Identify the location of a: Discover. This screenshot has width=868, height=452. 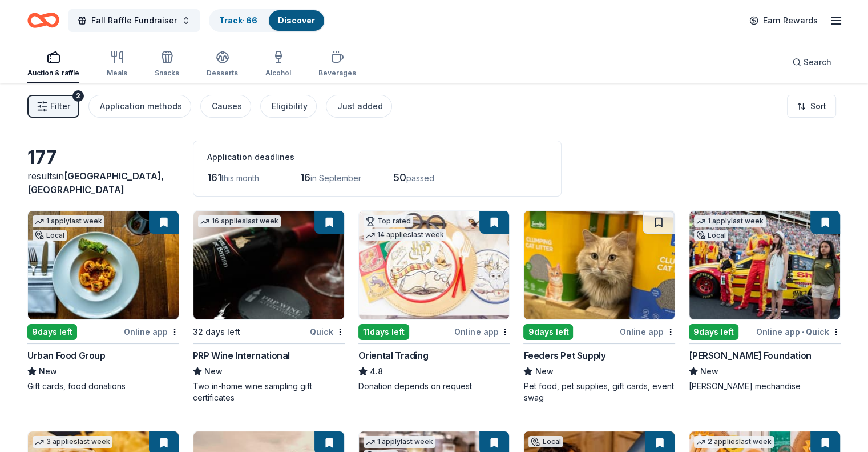
(296, 20).